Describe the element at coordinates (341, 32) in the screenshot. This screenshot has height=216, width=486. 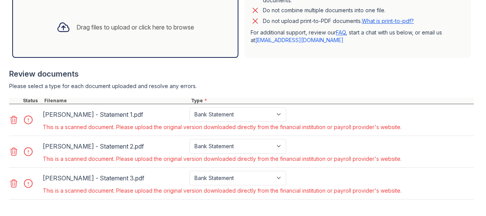
I see `a: FAQ` at that location.